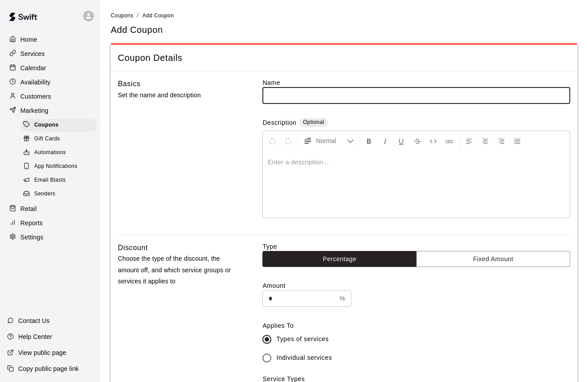  I want to click on a: Services, so click(50, 54).